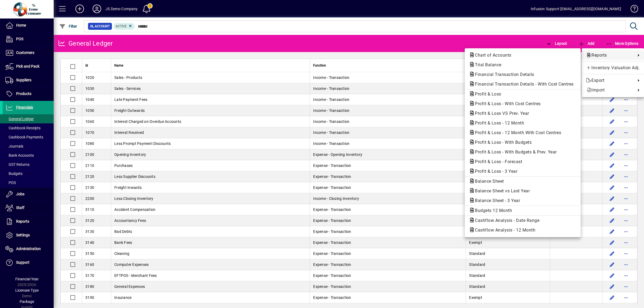 Image resolution: width=644 pixels, height=308 pixels. I want to click on span: Chart of Accounts, so click(491, 55).